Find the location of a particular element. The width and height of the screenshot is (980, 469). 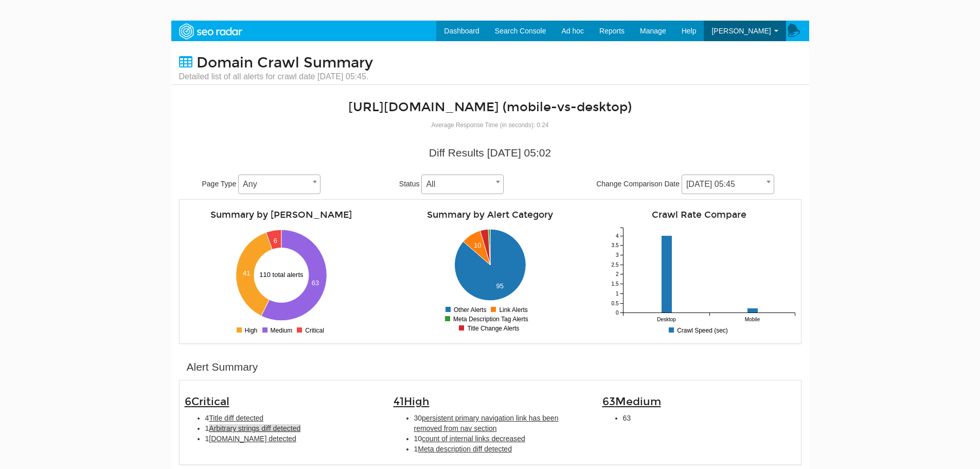

span: Change Comparison Date is located at coordinates (638, 183).